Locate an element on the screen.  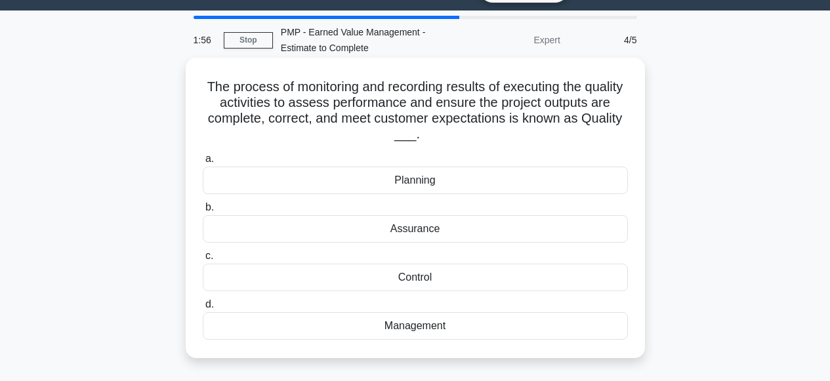
a: Stop is located at coordinates (248, 40).